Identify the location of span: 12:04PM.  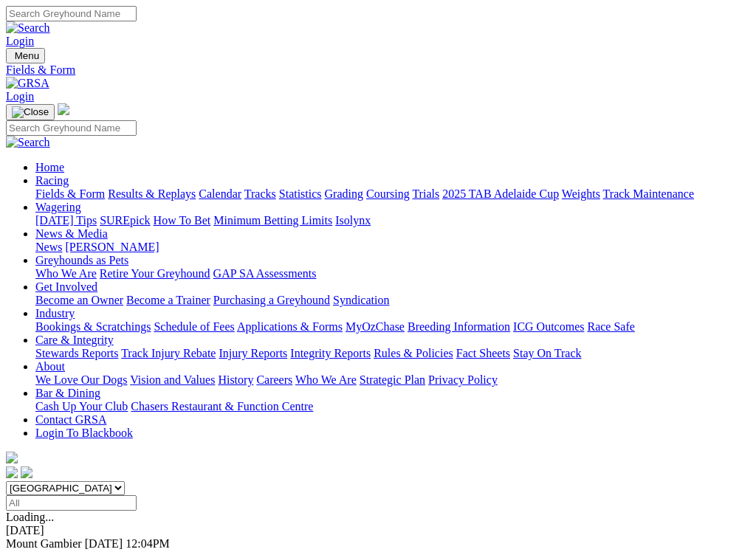
(147, 543).